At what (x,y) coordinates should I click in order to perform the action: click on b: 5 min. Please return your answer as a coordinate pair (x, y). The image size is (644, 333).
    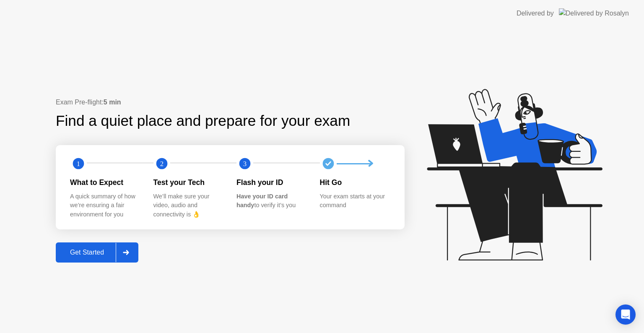
    Looking at the image, I should click on (112, 102).